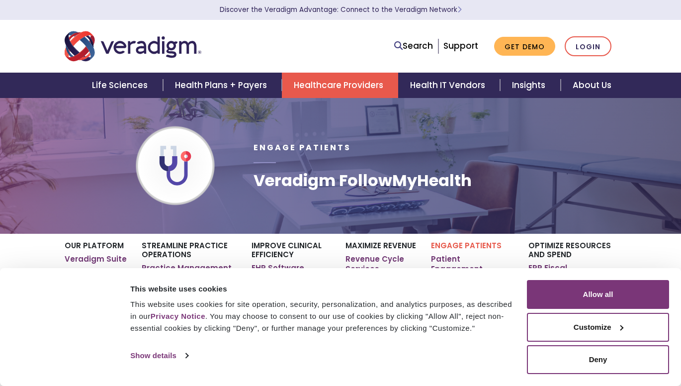  What do you see at coordinates (222, 85) in the screenshot?
I see `a: Health Plans + Payers` at bounding box center [222, 85].